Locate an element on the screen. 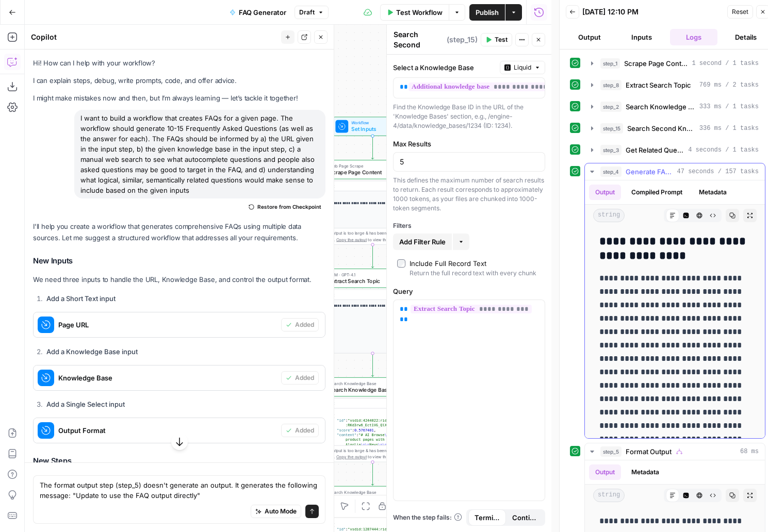 This screenshot has width=768, height=532. span: Generate FAQs is located at coordinates (649, 172).